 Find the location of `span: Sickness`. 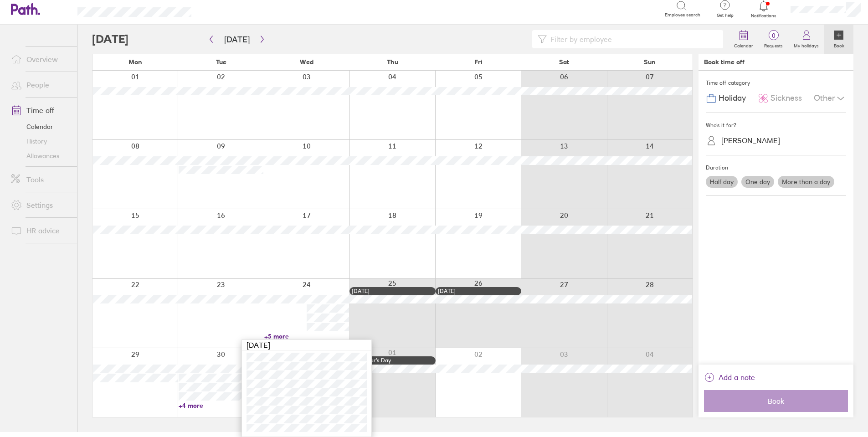

span: Sickness is located at coordinates (786, 98).